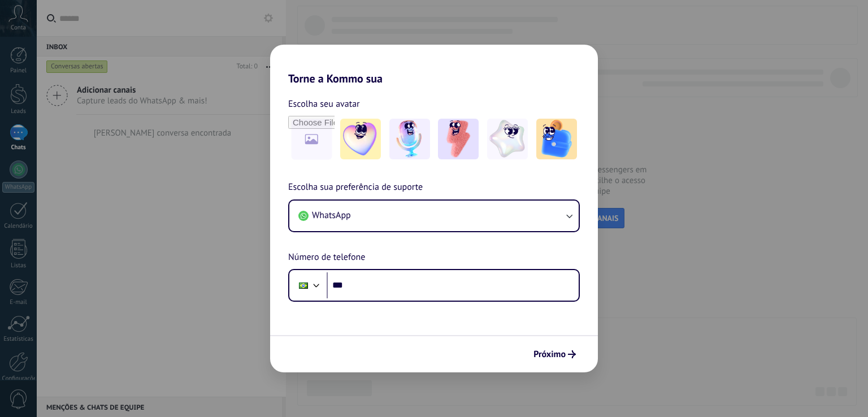  Describe the element at coordinates (549, 354) in the screenshot. I see `span: Próximo` at that location.